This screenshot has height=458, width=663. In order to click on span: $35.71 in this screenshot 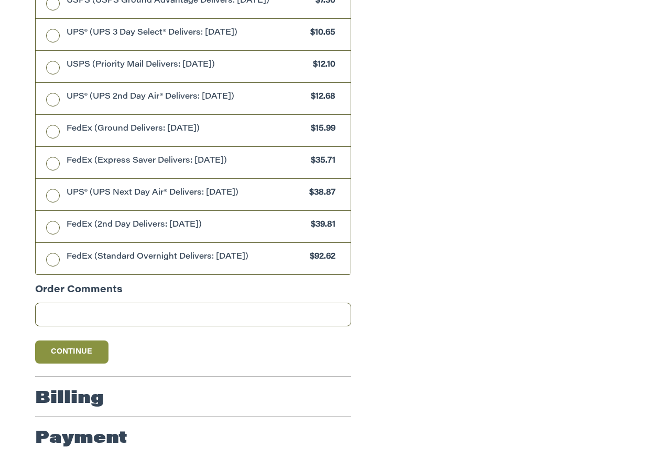, I will do `click(320, 161)`.